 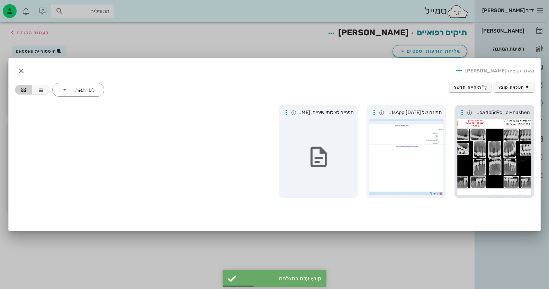 I want to click on span: העלאת קובץ, so click(x=514, y=87).